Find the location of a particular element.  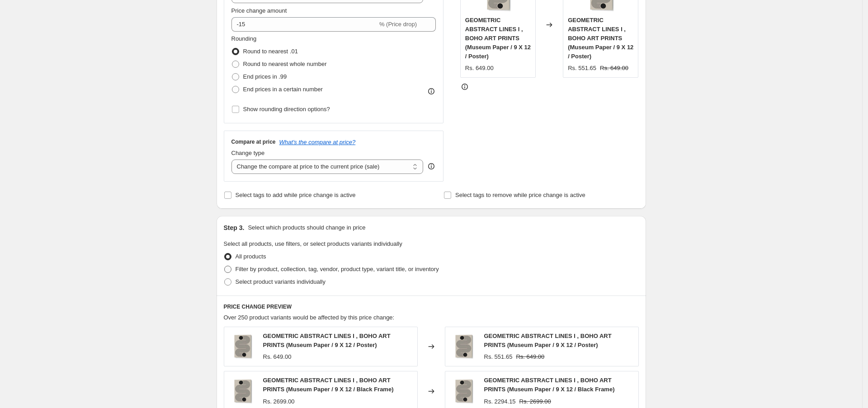

span: End prices in .99 is located at coordinates (265, 77).